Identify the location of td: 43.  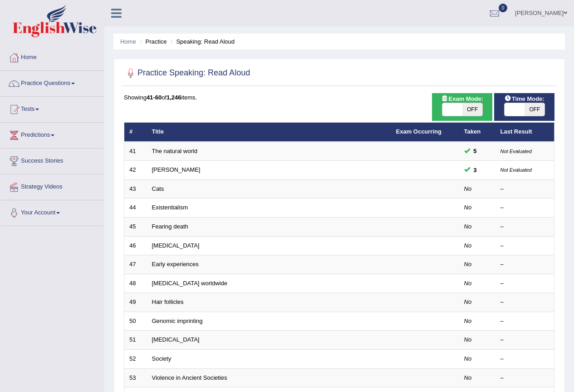
(136, 189).